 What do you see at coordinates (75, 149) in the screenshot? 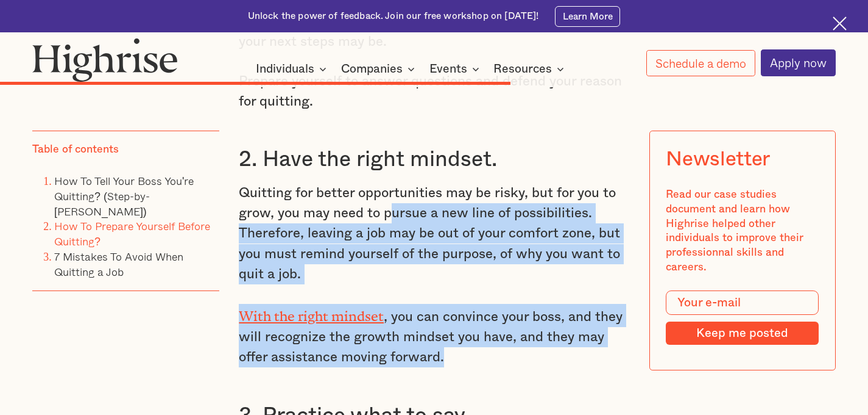
I see `div: Table of contents` at bounding box center [75, 149].